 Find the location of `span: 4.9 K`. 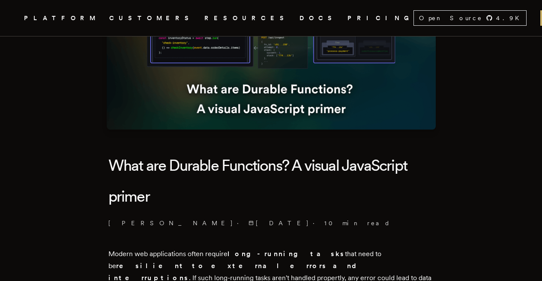

span: 4.9 K is located at coordinates (510, 18).